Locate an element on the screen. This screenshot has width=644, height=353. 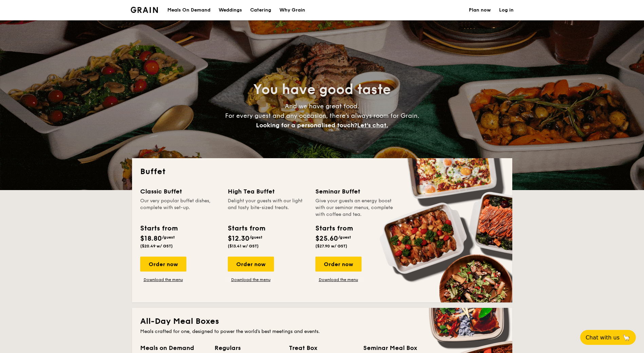
span: $25.60 is located at coordinates (326, 239).